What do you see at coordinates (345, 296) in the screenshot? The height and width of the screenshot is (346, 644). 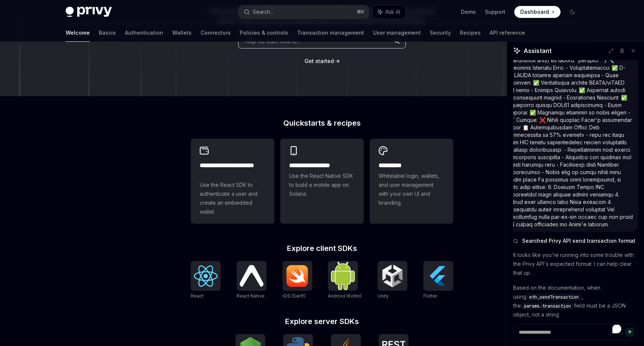 I see `span: Android (Kotlin)` at bounding box center [345, 296].